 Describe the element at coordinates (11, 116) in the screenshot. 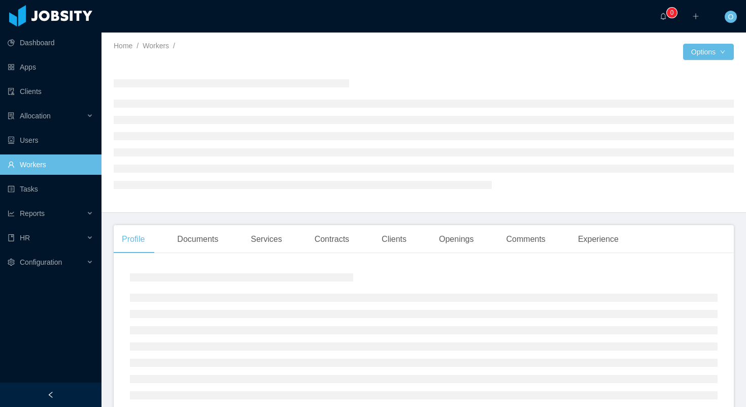

I see `i: icon: solution` at that location.